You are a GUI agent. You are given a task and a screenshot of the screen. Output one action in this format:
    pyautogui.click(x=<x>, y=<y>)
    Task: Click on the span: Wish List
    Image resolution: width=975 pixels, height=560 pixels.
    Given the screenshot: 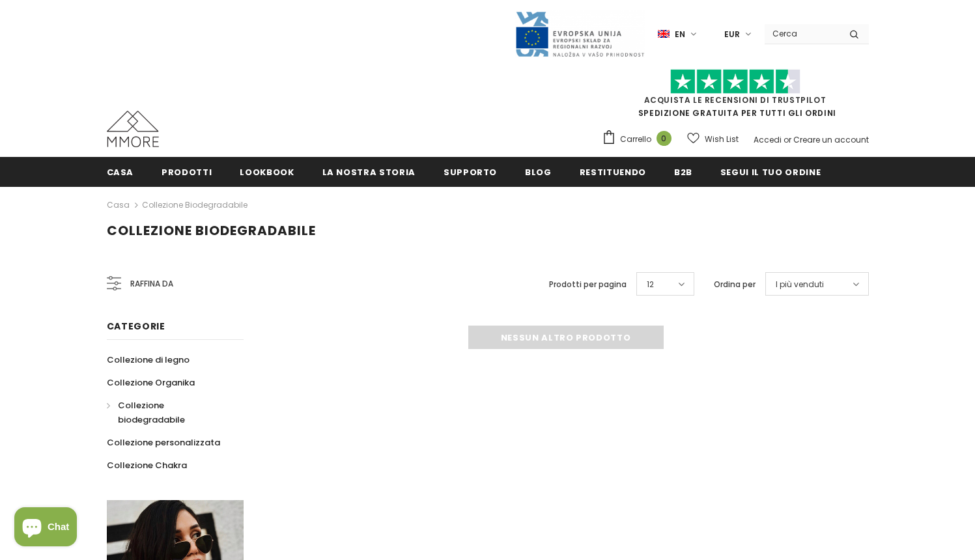 What is the action you would take?
    pyautogui.click(x=721, y=140)
    